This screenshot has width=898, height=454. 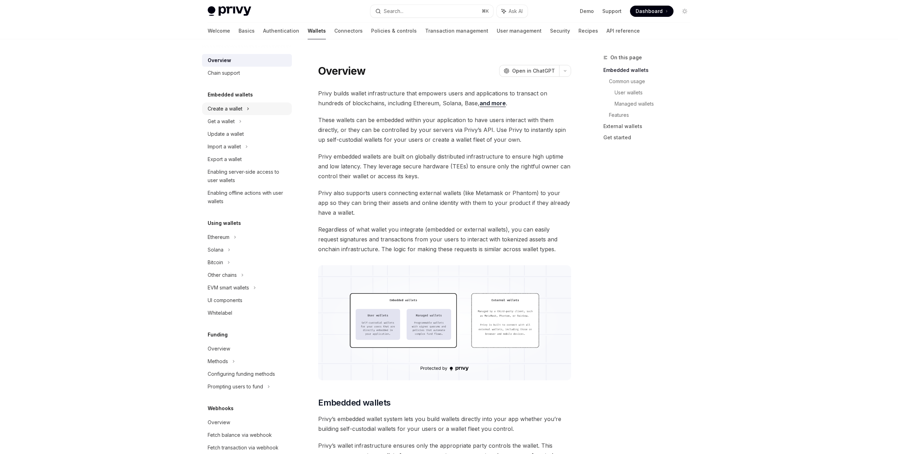 I want to click on a: Dashboard, so click(x=652, y=11).